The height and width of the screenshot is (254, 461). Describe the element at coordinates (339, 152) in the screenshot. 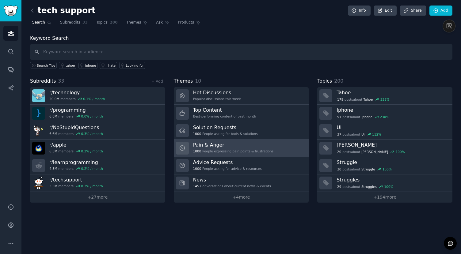

I see `span: 20` at that location.